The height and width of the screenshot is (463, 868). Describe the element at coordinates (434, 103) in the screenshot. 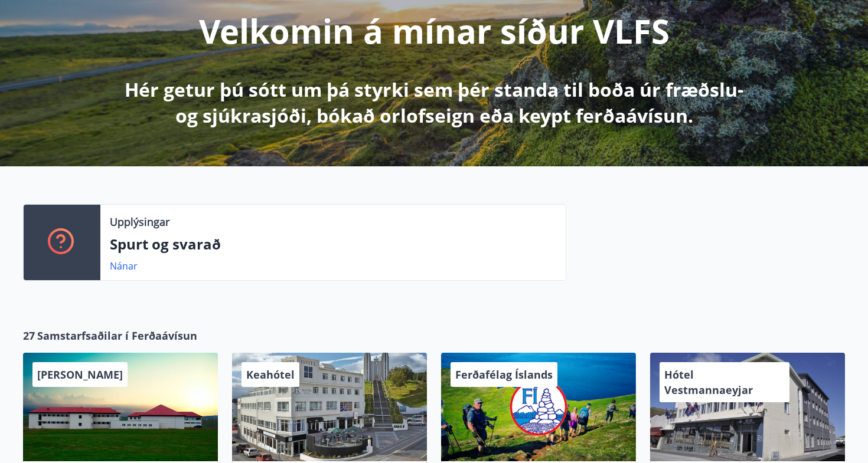

I see `p: Hér getur þú sótt um þá styrki sem þér standa til boða úr fræðslu- og sjúkrasjóði, bókað orlofsei...` at that location.